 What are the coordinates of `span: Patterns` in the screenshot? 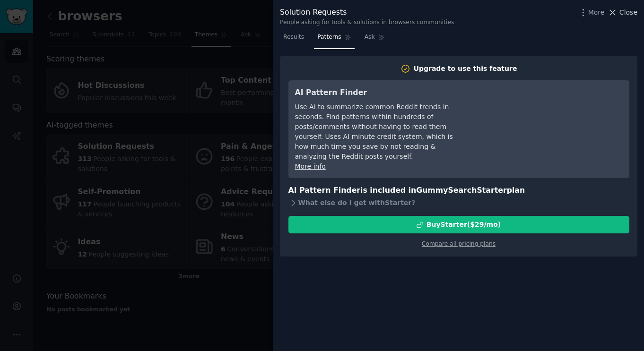 It's located at (329, 37).